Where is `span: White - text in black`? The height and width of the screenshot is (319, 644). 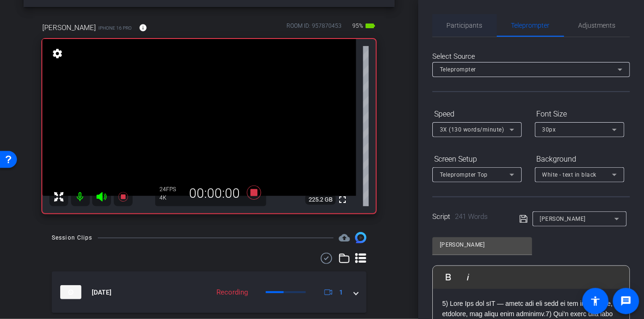
span: White - text in black is located at coordinates (570, 175).